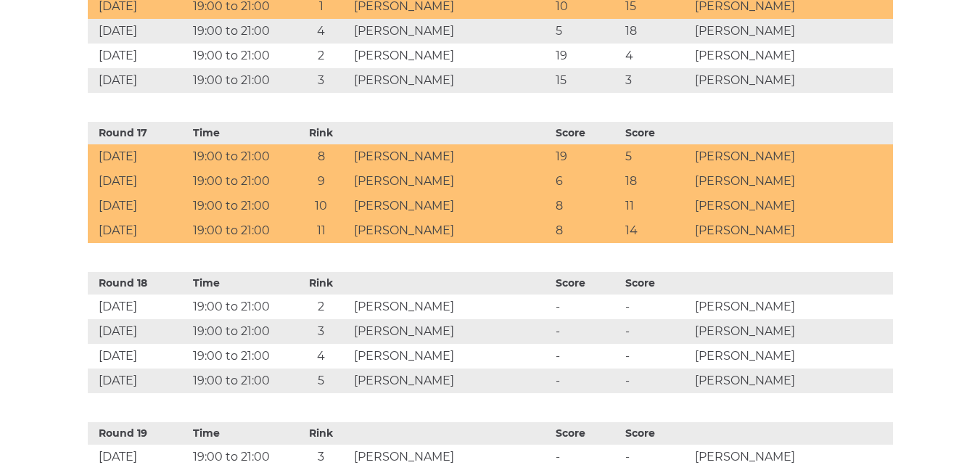 Image resolution: width=980 pixels, height=465 pixels. What do you see at coordinates (139, 434) in the screenshot?
I see `th: Round 19` at bounding box center [139, 434].